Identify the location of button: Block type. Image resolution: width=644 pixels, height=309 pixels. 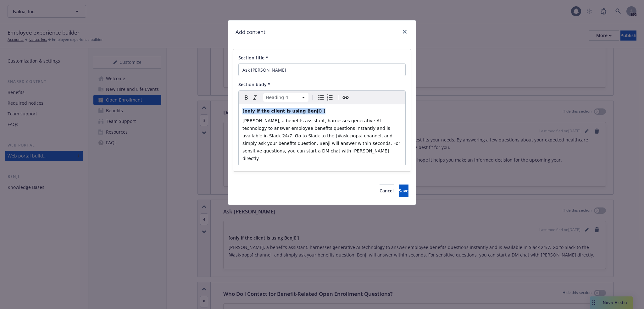
(286, 97).